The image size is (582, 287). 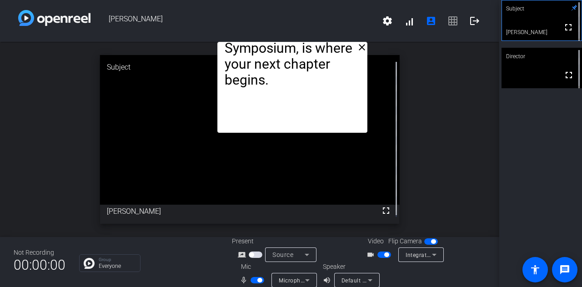 I want to click on span: Default - Speakers (Jabra SPEAK 510 USB), so click(x=398, y=280).